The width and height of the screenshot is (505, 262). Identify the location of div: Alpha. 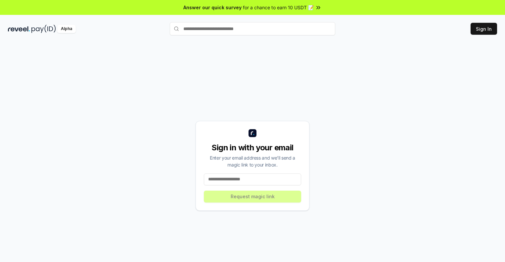
(67, 29).